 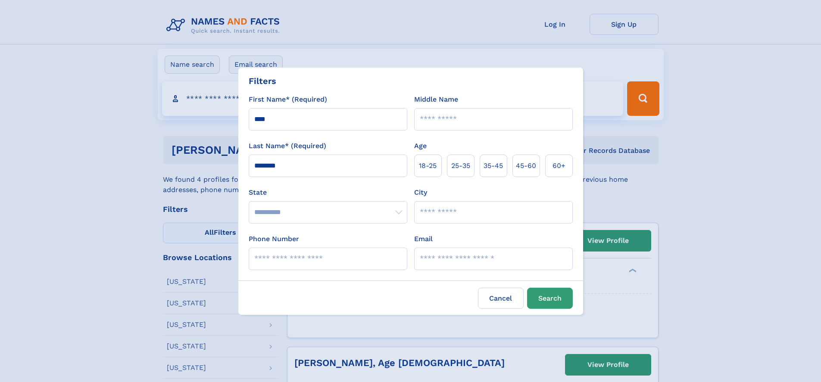 I want to click on label: City, so click(x=420, y=193).